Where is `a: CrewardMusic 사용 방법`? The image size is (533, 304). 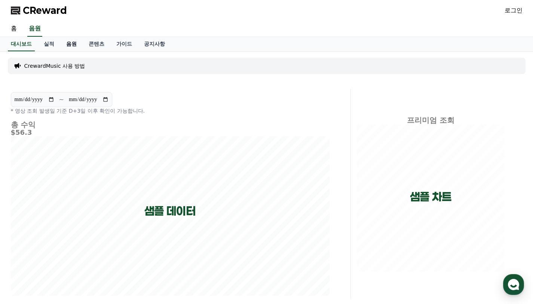
a: CrewardMusic 사용 방법 is located at coordinates (55, 66).